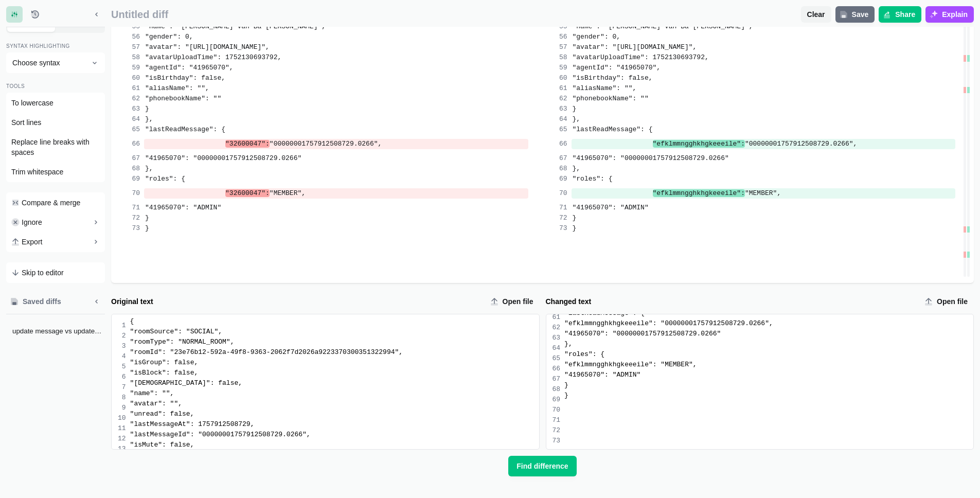  I want to click on button: History tab, so click(35, 14).